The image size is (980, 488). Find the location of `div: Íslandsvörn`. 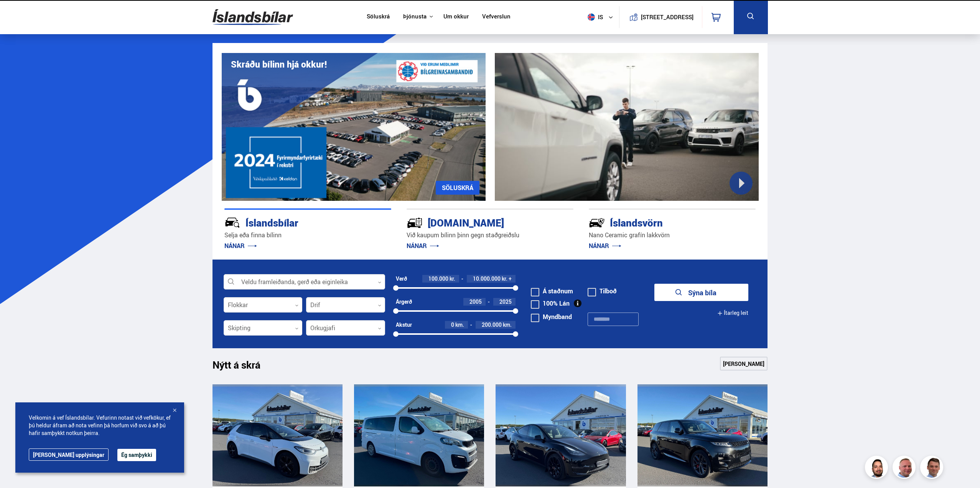

div: Íslandsvörn is located at coordinates (659, 222).